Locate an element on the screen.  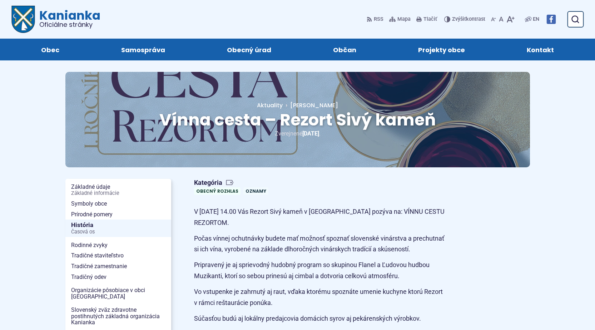
span: Oficiálne stránky is located at coordinates (70, 25).